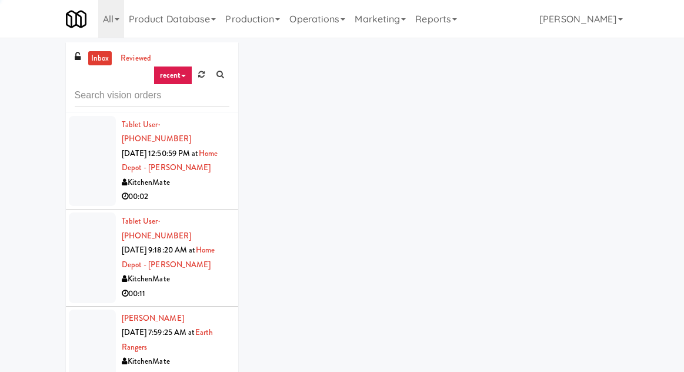  I want to click on div: 00:02, so click(175, 196).